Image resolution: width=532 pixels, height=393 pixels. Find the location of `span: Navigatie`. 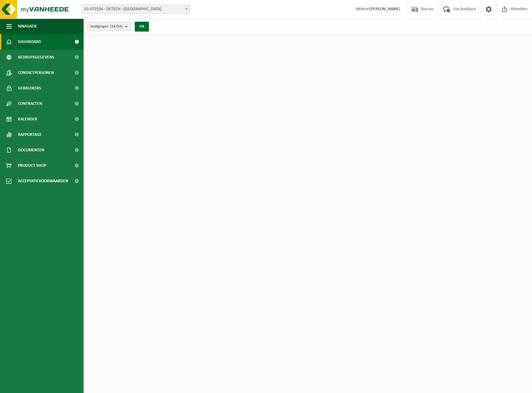

span: Navigatie is located at coordinates (28, 26).